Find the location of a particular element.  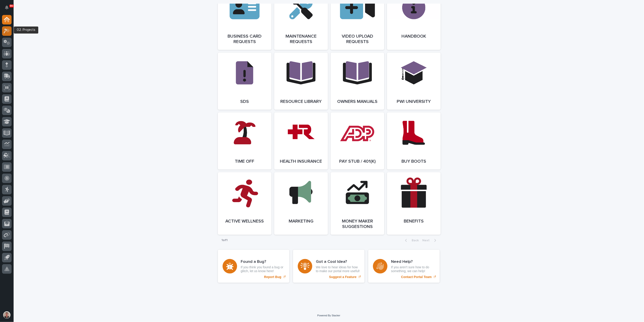

a: Marketing is located at coordinates (301, 204).